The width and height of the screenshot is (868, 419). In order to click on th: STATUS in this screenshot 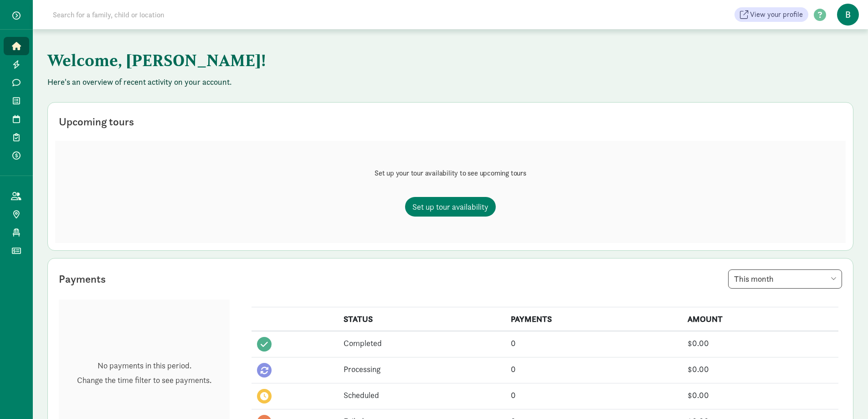, I will do `click(421, 320)`.